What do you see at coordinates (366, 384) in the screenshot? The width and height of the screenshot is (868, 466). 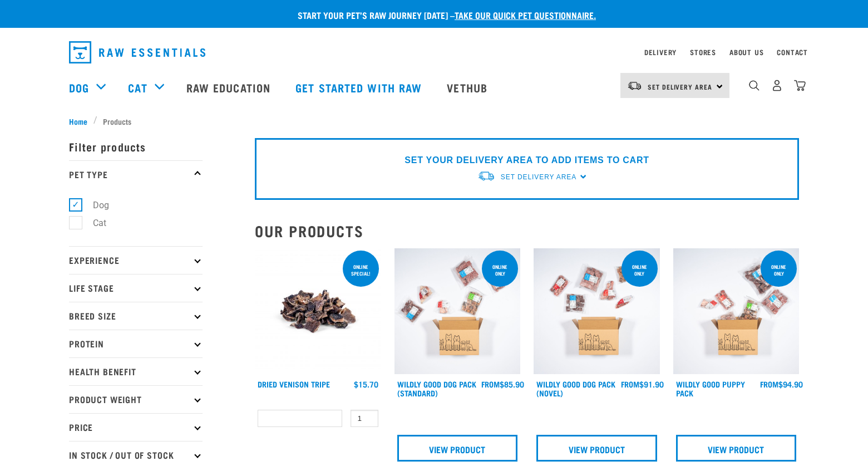 I see `div: $15.70` at bounding box center [366, 384].